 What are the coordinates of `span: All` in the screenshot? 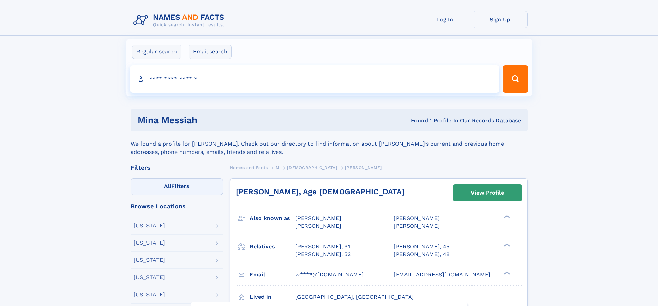 It's located at (168, 186).